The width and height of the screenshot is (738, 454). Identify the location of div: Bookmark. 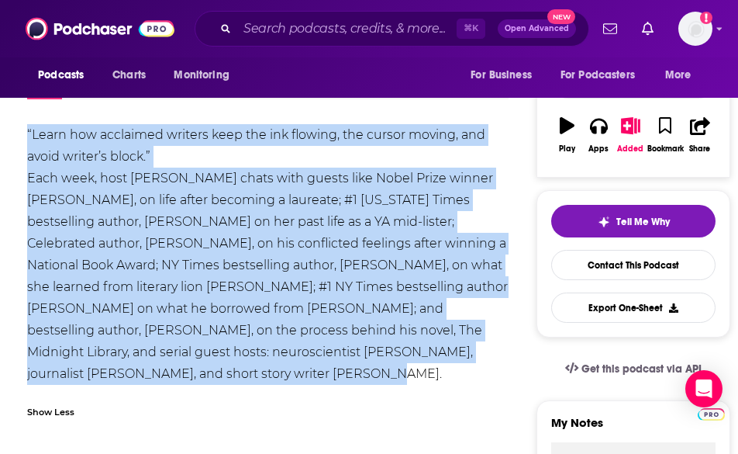
(665, 149).